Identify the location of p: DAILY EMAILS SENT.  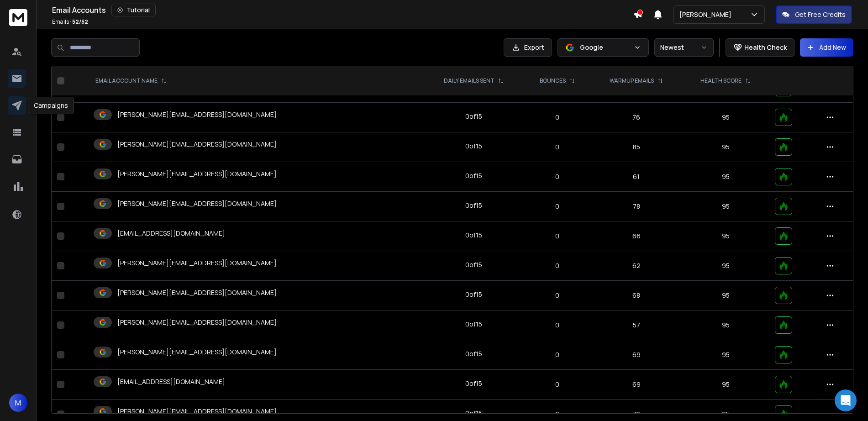
(469, 81).